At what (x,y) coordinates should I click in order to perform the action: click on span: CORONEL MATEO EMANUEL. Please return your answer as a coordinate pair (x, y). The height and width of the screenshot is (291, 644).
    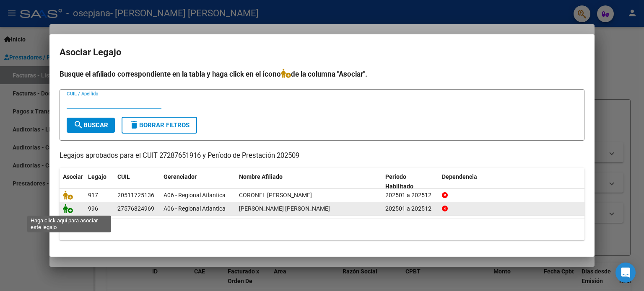
    Looking at the image, I should click on (276, 195).